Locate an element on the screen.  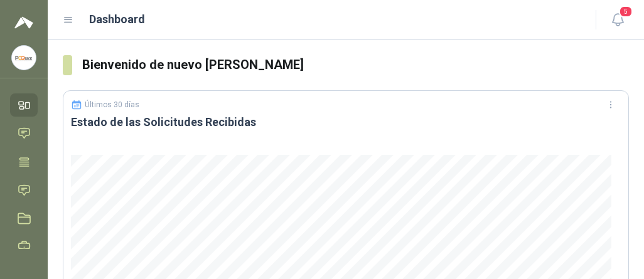
span: 5 is located at coordinates (626, 11).